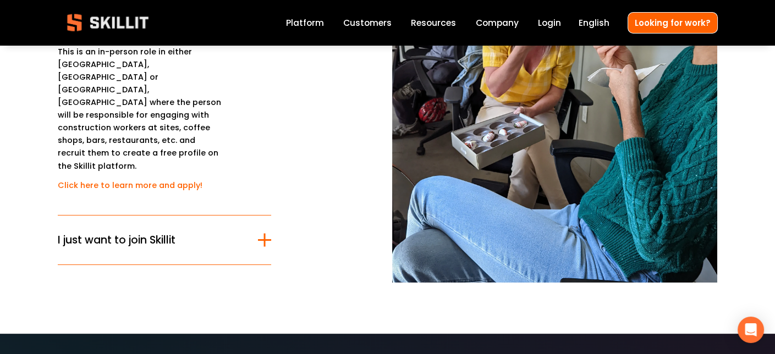 This screenshot has height=354, width=775. What do you see at coordinates (673, 23) in the screenshot?
I see `a: Looking for work?` at bounding box center [673, 23].